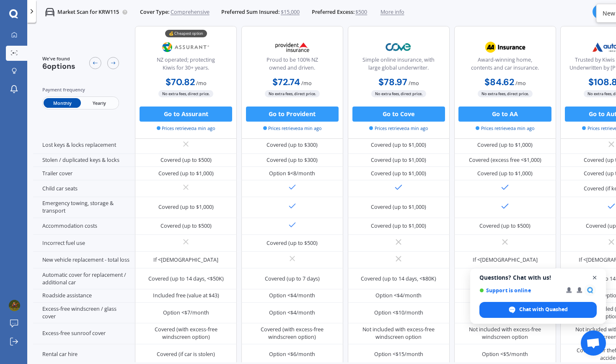 This screenshot has width=616, height=364. Describe the element at coordinates (186, 354) in the screenshot. I see `div: Covered (if car is stolen)` at that location.